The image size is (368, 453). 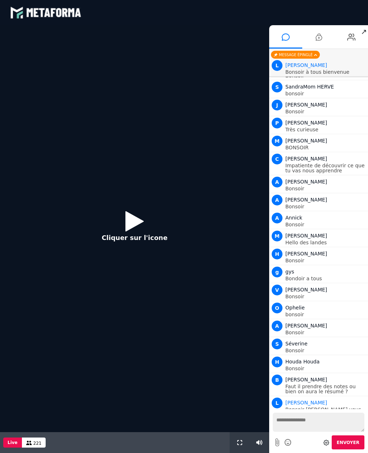 I want to click on span: C, so click(x=277, y=159).